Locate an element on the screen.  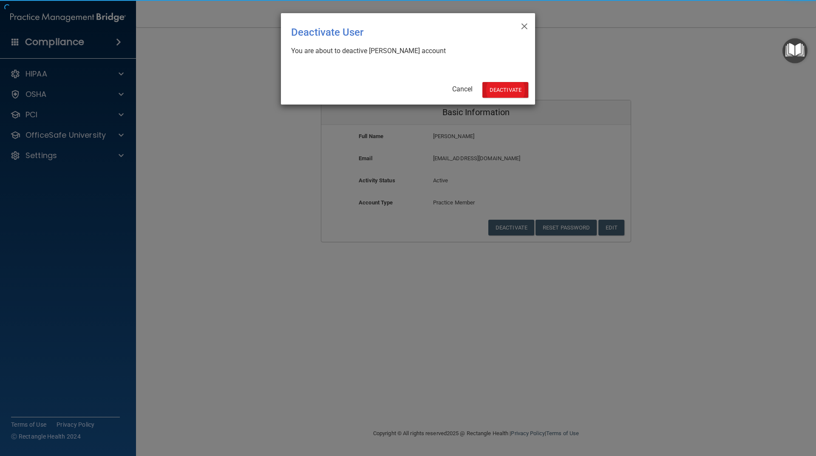
button: Open Resource Center is located at coordinates (795, 51).